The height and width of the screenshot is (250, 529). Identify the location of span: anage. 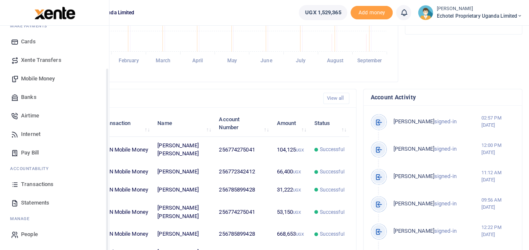
(22, 218).